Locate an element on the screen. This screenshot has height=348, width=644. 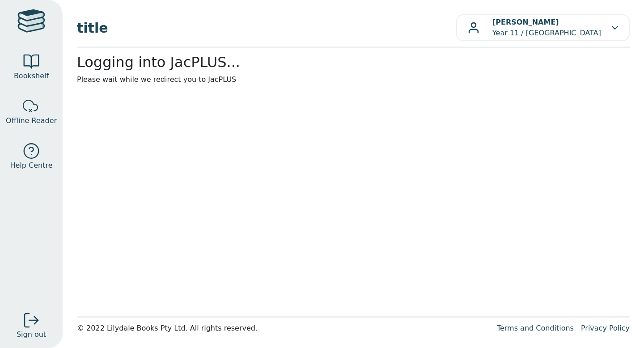
div: © 2022 Lilydale Books Pty Ltd. All rights reserved. is located at coordinates (283, 329).